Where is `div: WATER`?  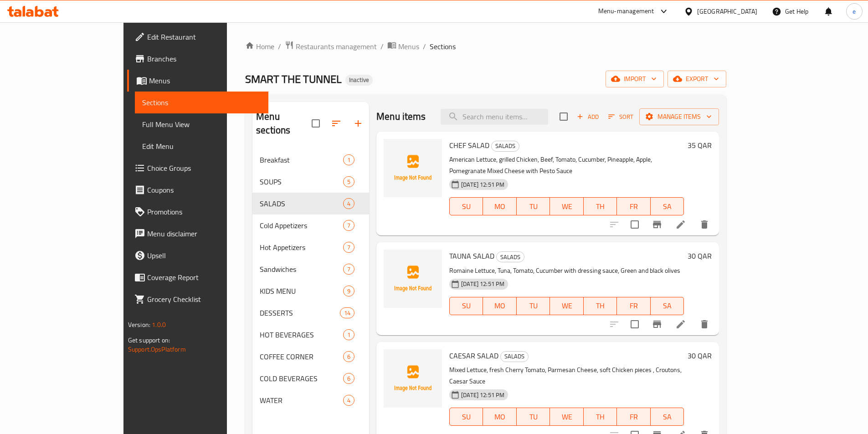
div: WATER is located at coordinates (301, 400).